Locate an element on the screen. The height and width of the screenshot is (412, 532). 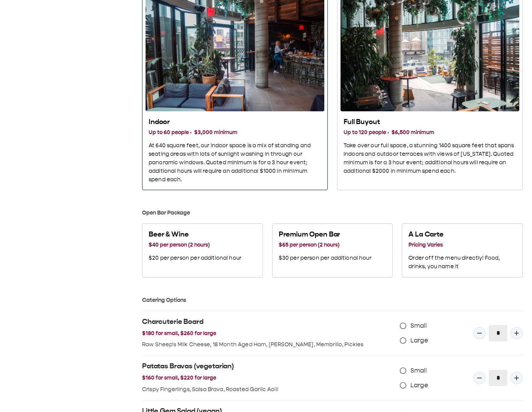
h2: Indoor is located at coordinates (235, 122).